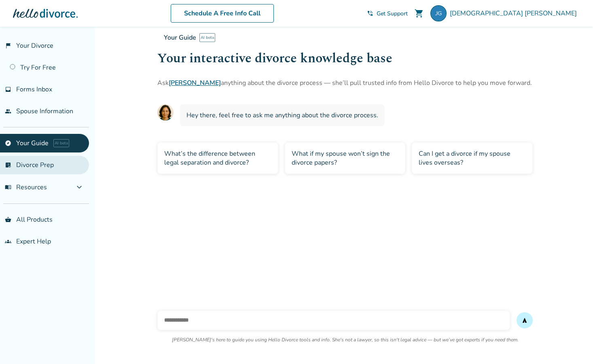  I want to click on span: people, so click(8, 111).